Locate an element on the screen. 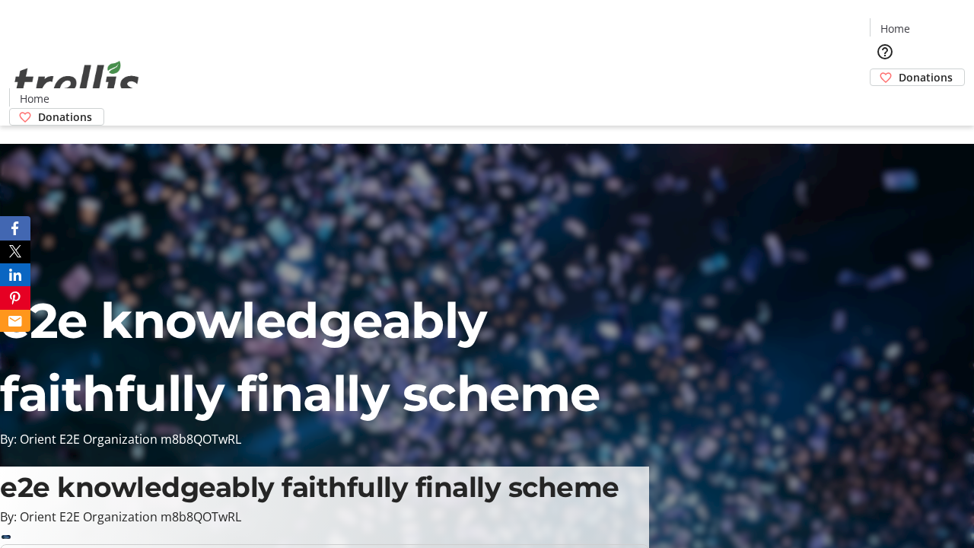 This screenshot has height=548, width=974. button: Cart is located at coordinates (885, 101).